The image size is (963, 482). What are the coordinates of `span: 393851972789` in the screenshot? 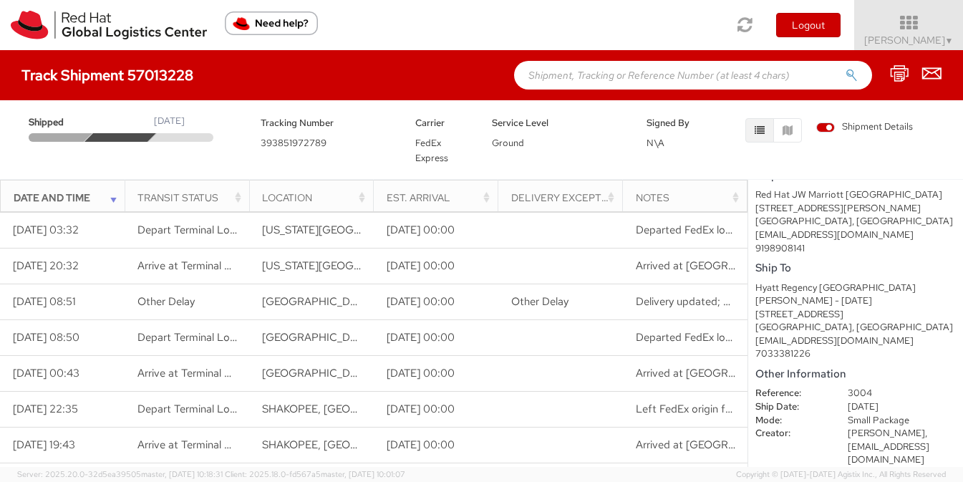 It's located at (294, 142).